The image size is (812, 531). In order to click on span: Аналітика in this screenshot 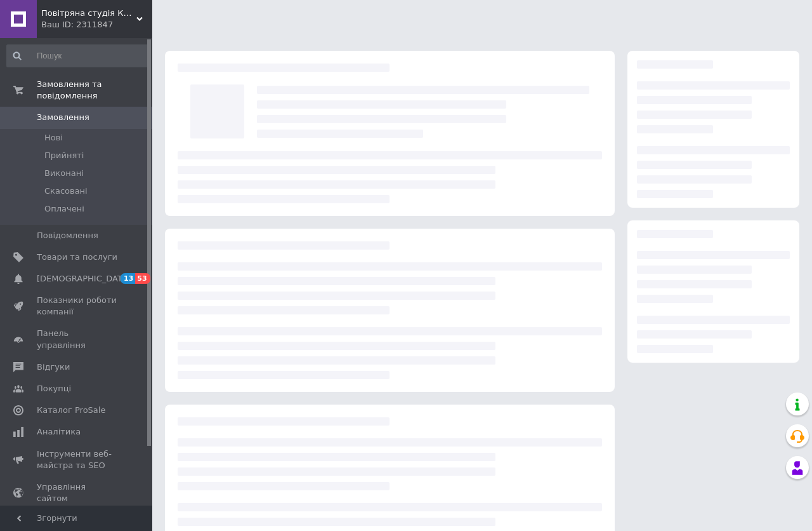, I will do `click(58, 432)`.